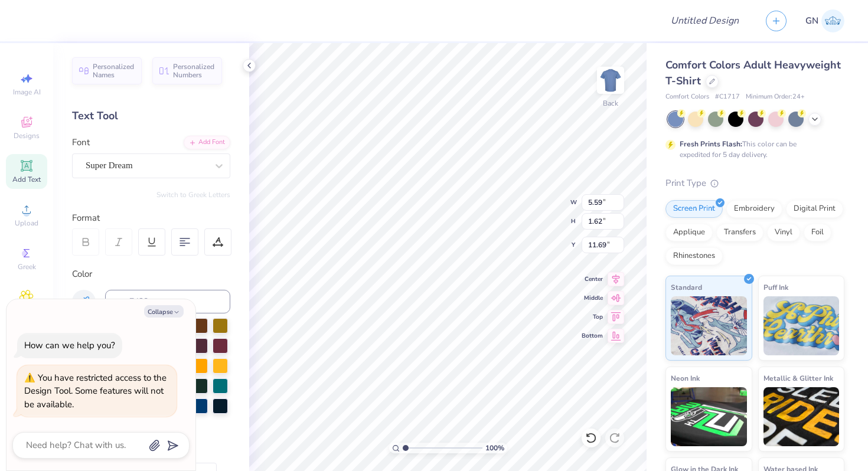 This screenshot has height=471, width=868. Describe the element at coordinates (26, 315) in the screenshot. I see `span: Clipart & logos` at that location.